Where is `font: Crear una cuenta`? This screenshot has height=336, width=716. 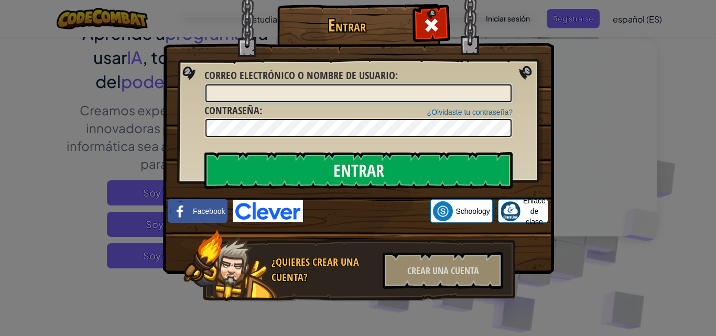
font: Crear una cuenta is located at coordinates (443, 270).